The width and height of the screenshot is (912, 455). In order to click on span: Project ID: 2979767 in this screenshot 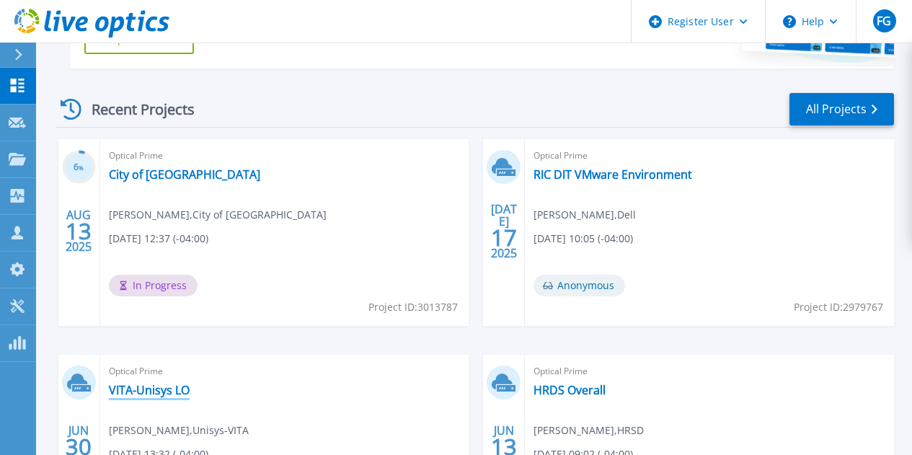, I will do `click(839, 307)`.